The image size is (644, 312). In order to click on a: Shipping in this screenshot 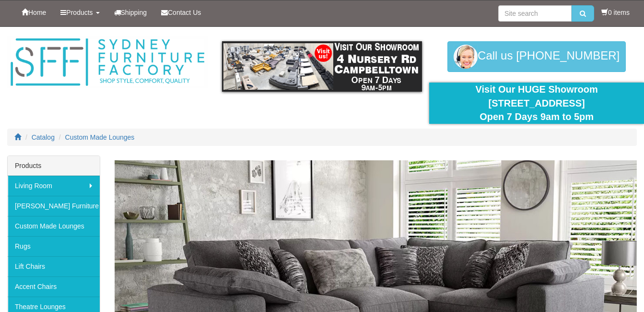, I will do `click(131, 12)`.